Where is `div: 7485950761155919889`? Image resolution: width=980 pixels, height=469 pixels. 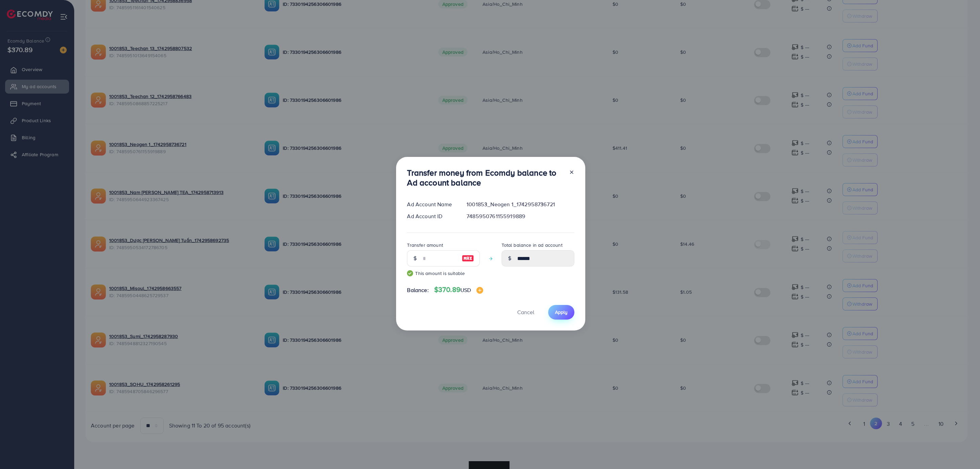
div: 7485950761155919889 is located at coordinates (520, 216).